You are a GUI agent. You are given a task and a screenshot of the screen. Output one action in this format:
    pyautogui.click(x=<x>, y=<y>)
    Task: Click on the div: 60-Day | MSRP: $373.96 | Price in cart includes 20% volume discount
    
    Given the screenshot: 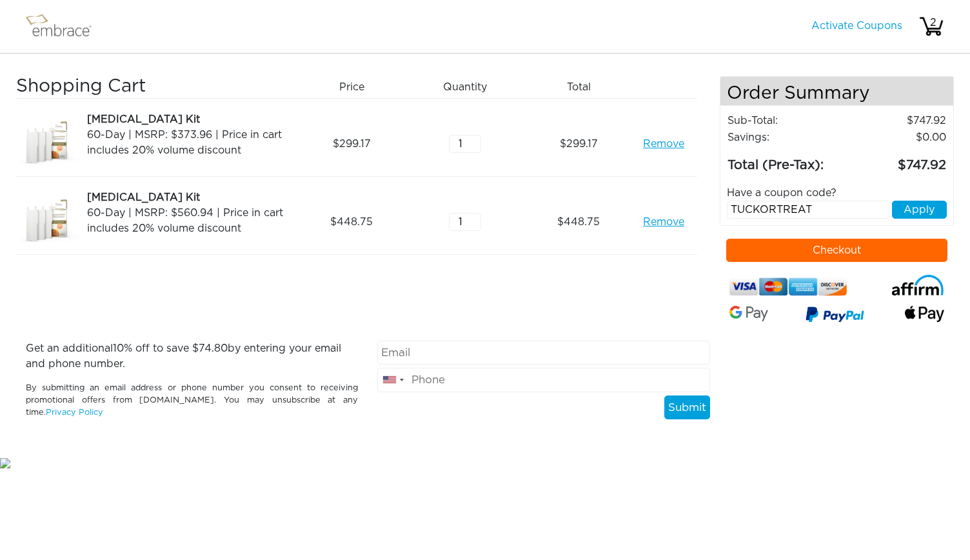 What is the action you would take?
    pyautogui.click(x=188, y=142)
    